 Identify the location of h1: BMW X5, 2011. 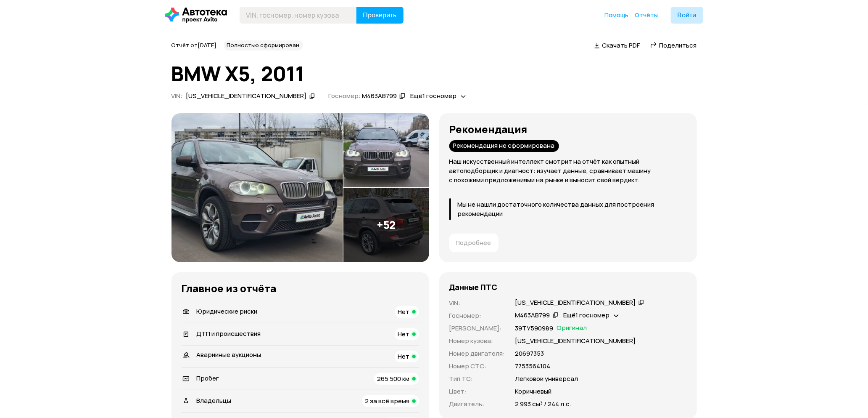
(434, 73).